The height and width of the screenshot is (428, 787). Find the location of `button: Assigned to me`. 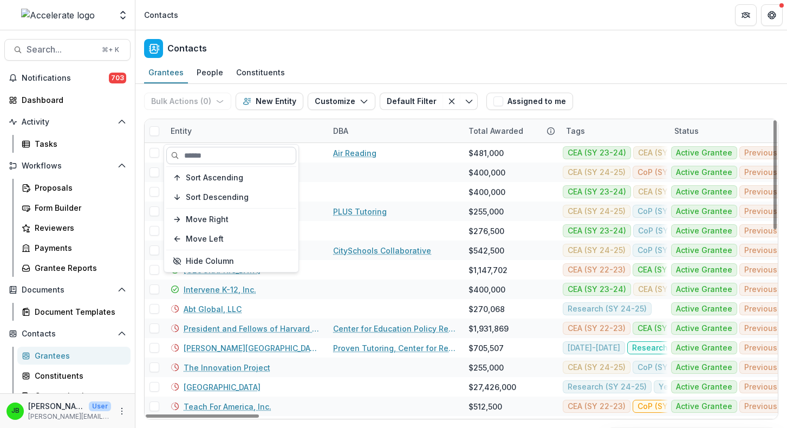

button: Assigned to me is located at coordinates (530, 101).